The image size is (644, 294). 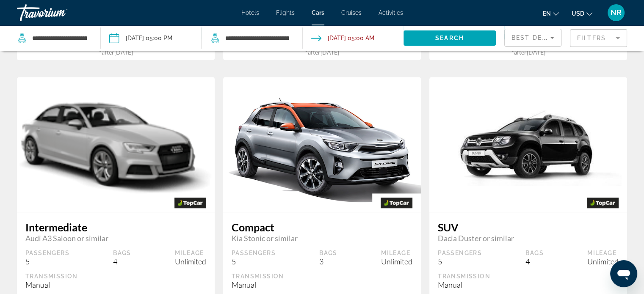 I want to click on span: after, so click(x=520, y=52).